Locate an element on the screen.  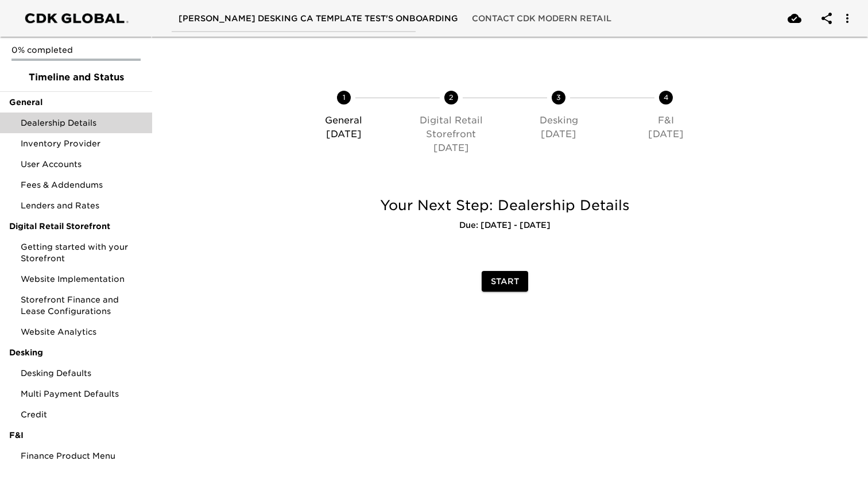
span: Multi Payment Defaults is located at coordinates (81, 394).